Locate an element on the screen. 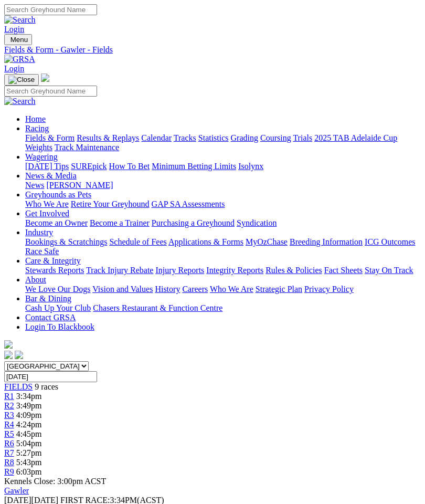 The width and height of the screenshot is (425, 504). div: News & Media is located at coordinates (223, 185).